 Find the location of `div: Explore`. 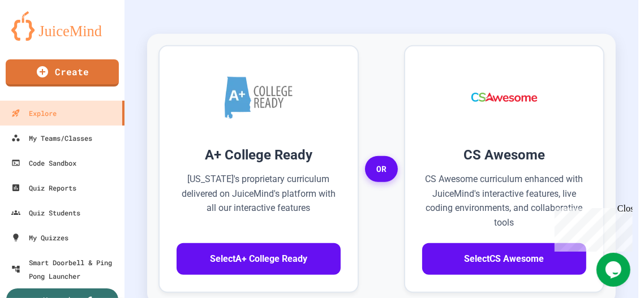

div: Explore is located at coordinates (34, 113).